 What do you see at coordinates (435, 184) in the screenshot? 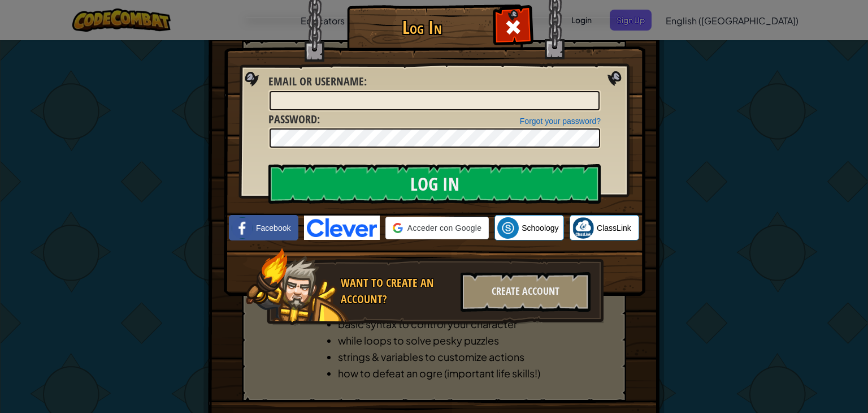
I see `input: Log In` at bounding box center [435, 184].